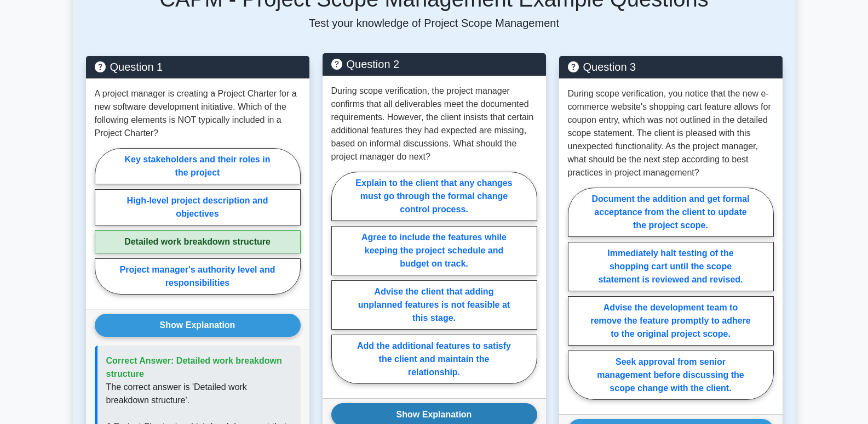 Image resolution: width=868 pixels, height=424 pixels. What do you see at coordinates (434, 23) in the screenshot?
I see `p: Test your knowledge of Project Scope Management` at bounding box center [434, 23].